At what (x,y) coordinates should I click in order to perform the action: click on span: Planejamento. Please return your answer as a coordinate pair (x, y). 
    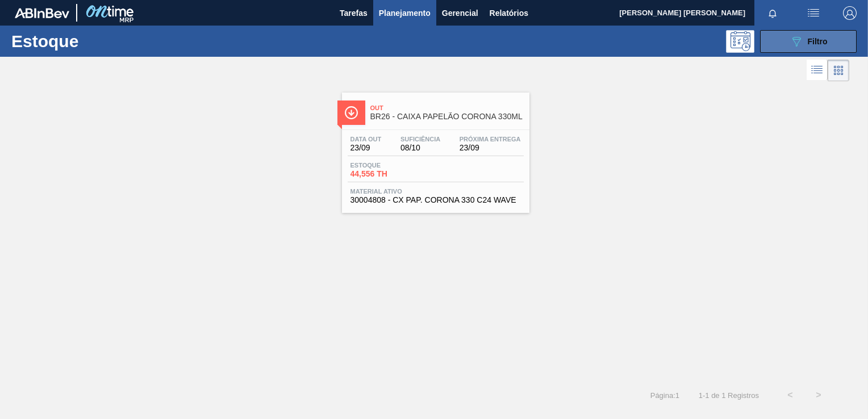
    Looking at the image, I should click on (405, 13).